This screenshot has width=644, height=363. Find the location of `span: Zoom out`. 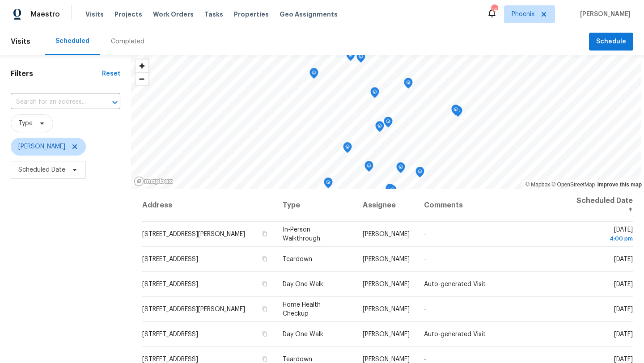

span: Zoom out is located at coordinates (142, 79).